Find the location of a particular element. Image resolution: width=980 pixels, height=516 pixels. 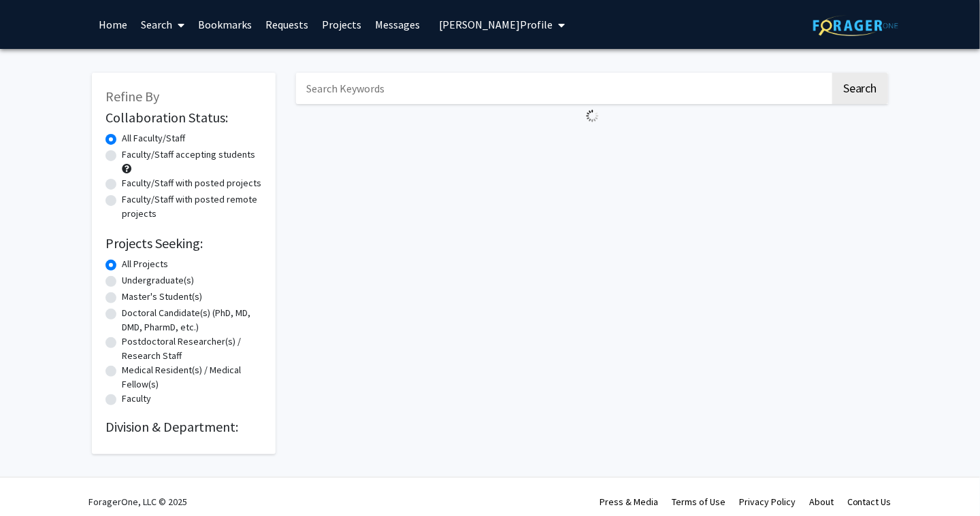

label: Doctoral Candidate(s) (PhD, MD, DMD, PharmD, etc.) is located at coordinates (192, 320).